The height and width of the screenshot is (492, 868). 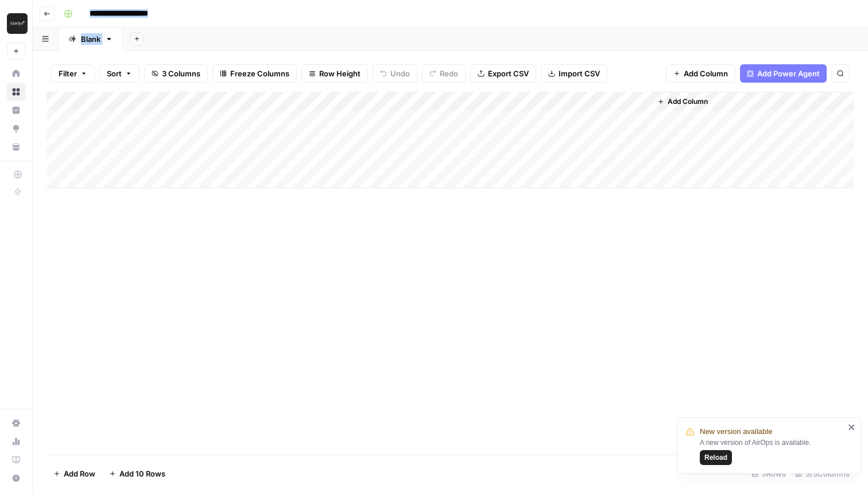 I want to click on button: Workspace: Klaviyo, so click(x=16, y=24).